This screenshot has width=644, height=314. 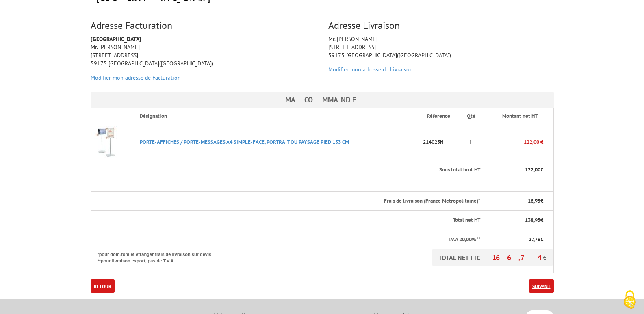 What do you see at coordinates (286, 201) in the screenshot?
I see `th: Frais de livraison (France Metropolitaine)*` at bounding box center [286, 201].